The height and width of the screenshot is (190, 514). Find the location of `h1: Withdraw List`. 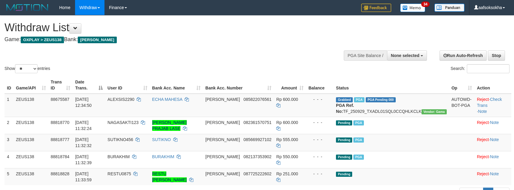

h1: Withdraw List is located at coordinates (171, 28).